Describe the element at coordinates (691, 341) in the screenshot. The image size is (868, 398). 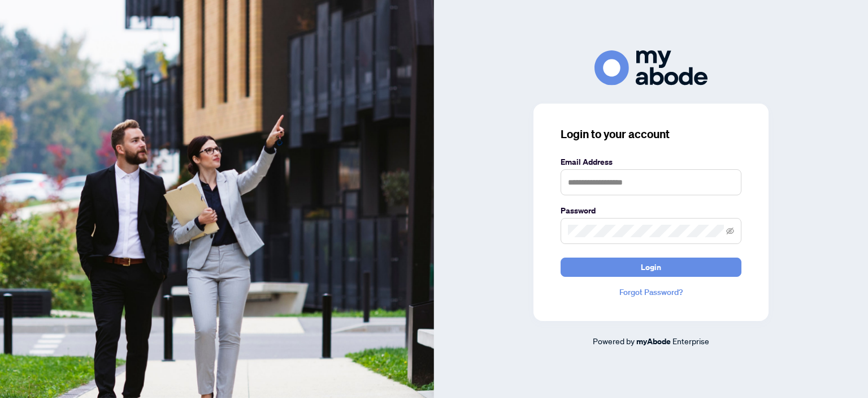
I see `span: Enterprise` at that location.